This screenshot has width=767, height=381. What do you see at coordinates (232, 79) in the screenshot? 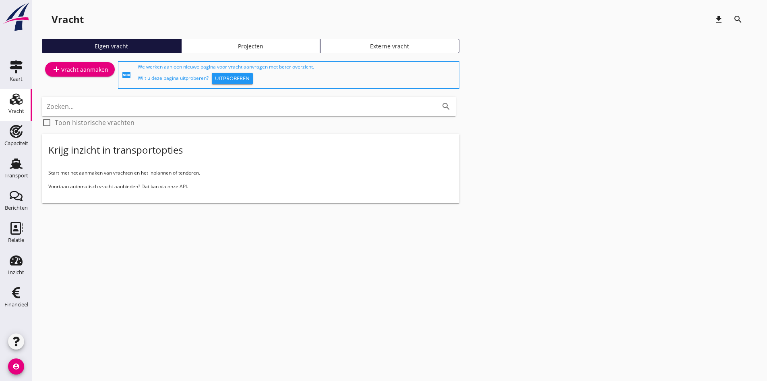
I see `div: Uitproberen` at bounding box center [232, 79].